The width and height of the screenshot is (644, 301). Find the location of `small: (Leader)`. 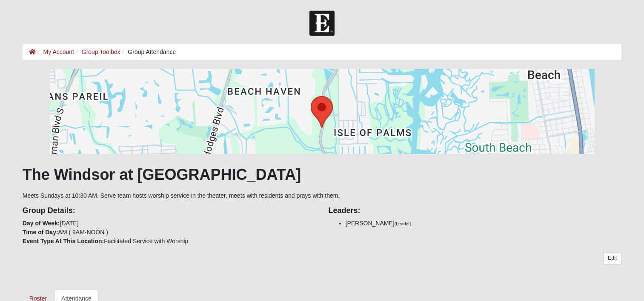

small: (Leader) is located at coordinates (403, 224).